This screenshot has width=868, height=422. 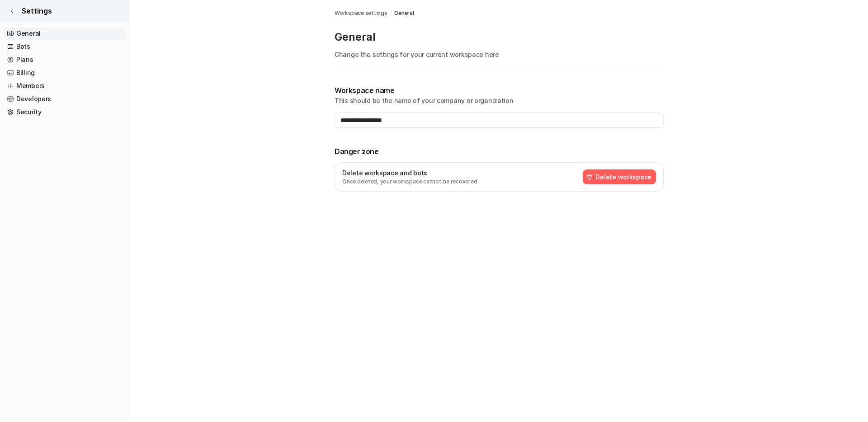 I want to click on span: Workspace settings, so click(x=361, y=14).